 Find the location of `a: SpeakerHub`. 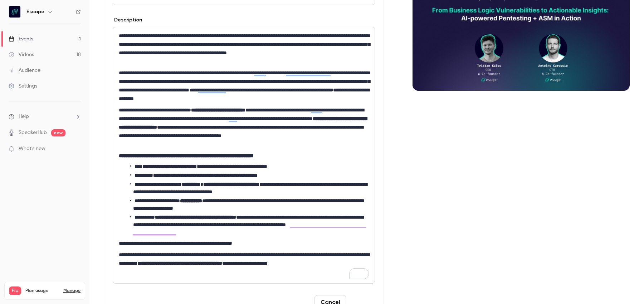

a: SpeakerHub is located at coordinates (32, 132).